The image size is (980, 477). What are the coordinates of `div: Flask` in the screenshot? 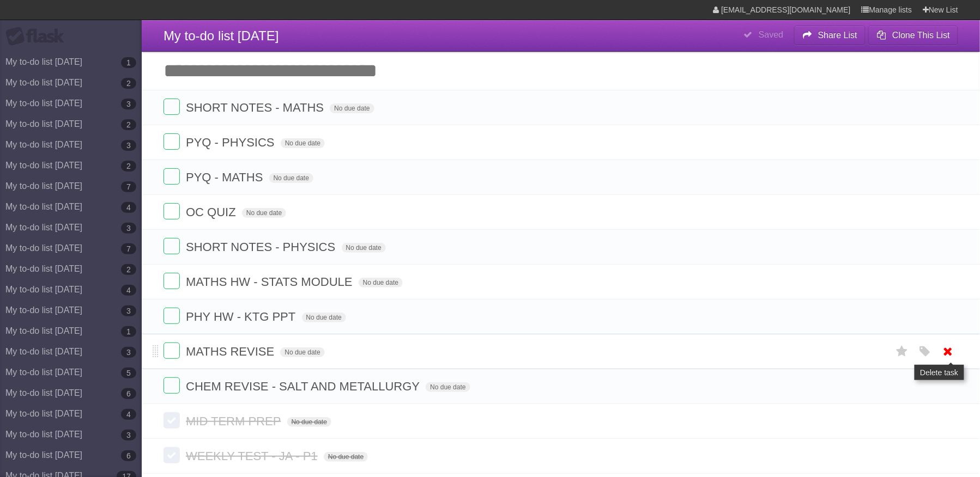 It's located at (38, 36).